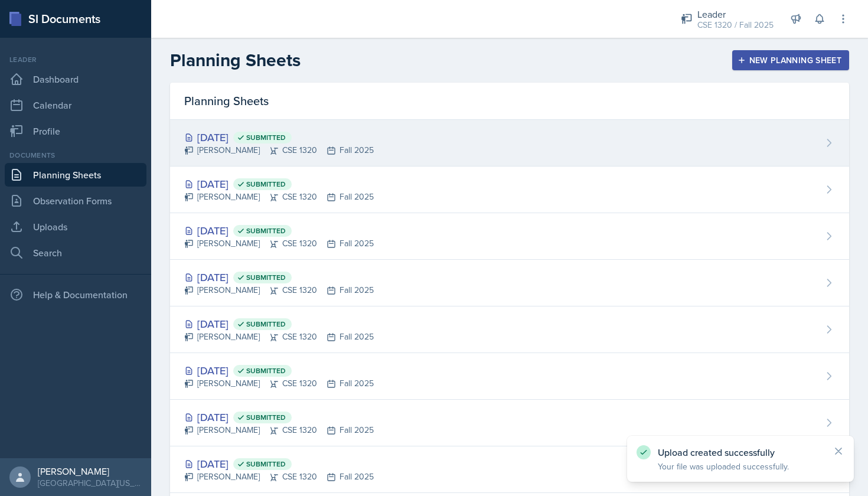 This screenshot has height=496, width=868. What do you see at coordinates (75, 253) in the screenshot?
I see `a: Search` at bounding box center [75, 253].